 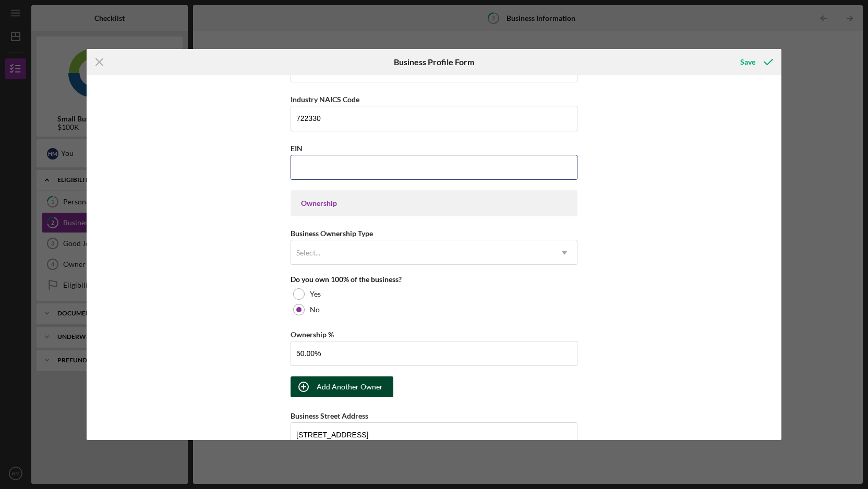 I want to click on h6: Business Profile Form, so click(x=434, y=62).